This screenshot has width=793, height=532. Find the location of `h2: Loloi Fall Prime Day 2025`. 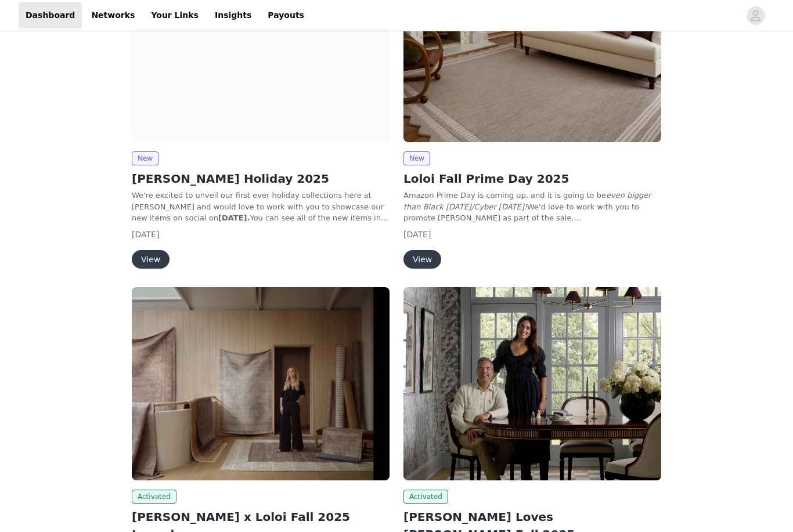

h2: Loloi Fall Prime Day 2025 is located at coordinates (532, 179).